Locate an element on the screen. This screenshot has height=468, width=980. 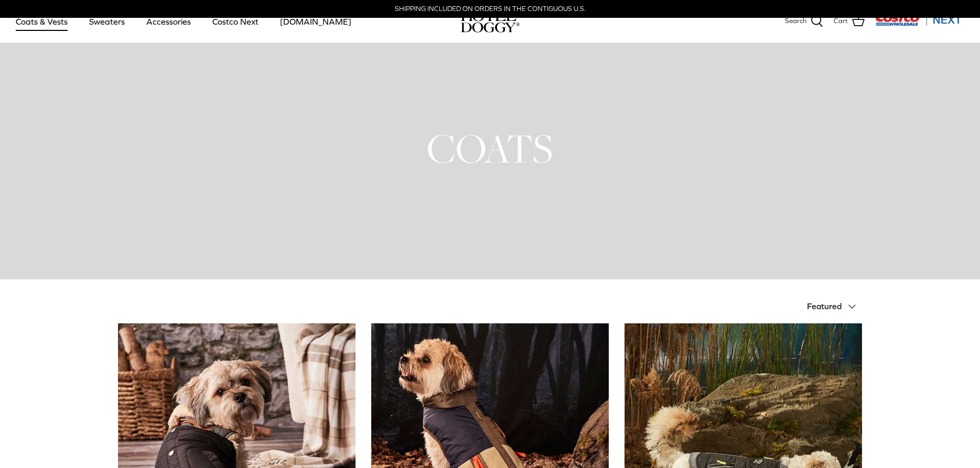
img: hoteldoggycom is located at coordinates (491, 22).